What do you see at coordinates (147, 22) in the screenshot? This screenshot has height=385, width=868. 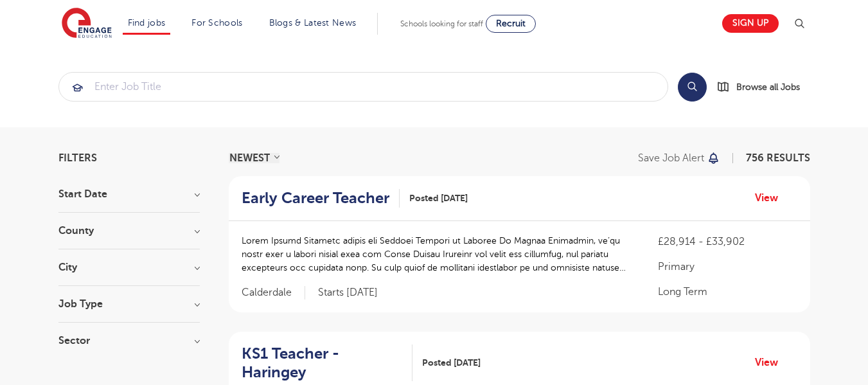 I see `a: Find jobs` at bounding box center [147, 22].